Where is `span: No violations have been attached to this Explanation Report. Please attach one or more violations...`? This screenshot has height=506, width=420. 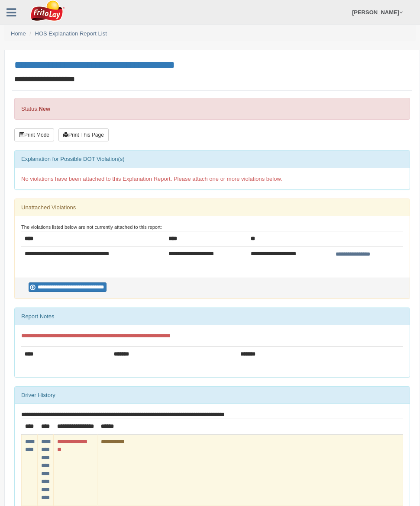
span: No violations have been attached to this Explanation Report. Please attach one or more violations... is located at coordinates (152, 179).